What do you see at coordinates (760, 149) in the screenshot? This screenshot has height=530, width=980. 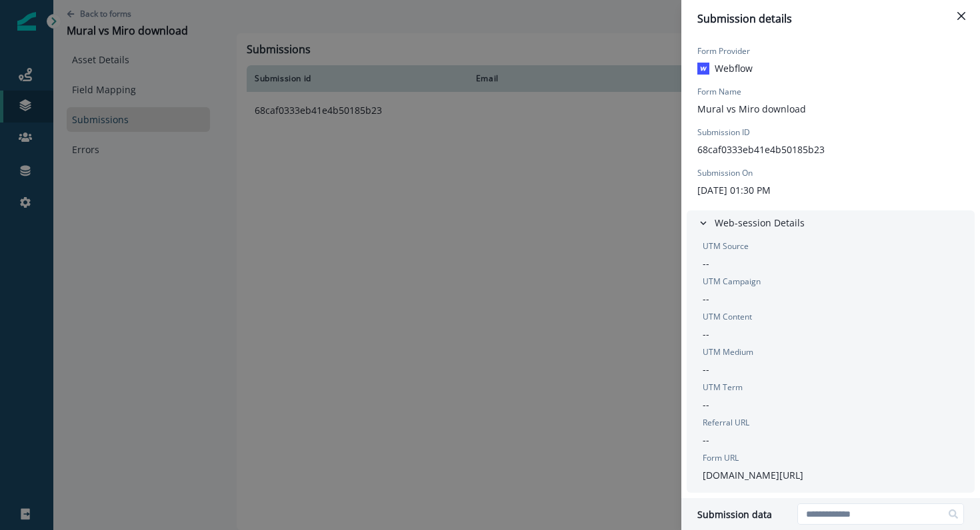 I see `p: 68caf0333eb41e4b50185b23` at bounding box center [760, 149].